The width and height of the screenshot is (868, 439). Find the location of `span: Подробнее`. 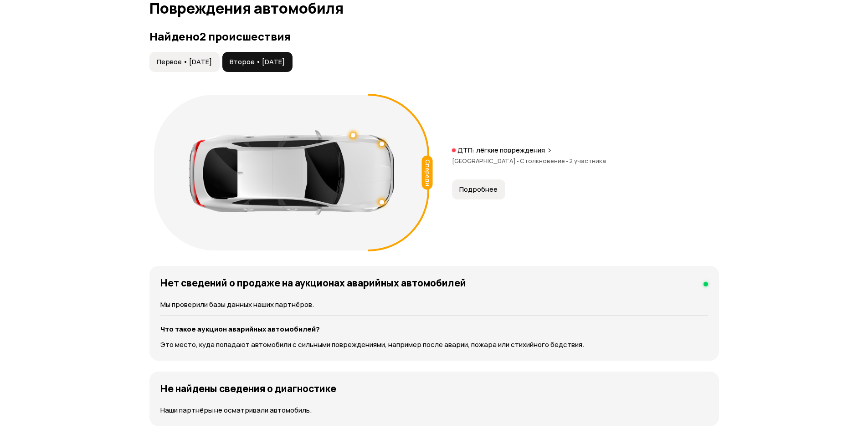

span: Подробнее is located at coordinates (478, 189).